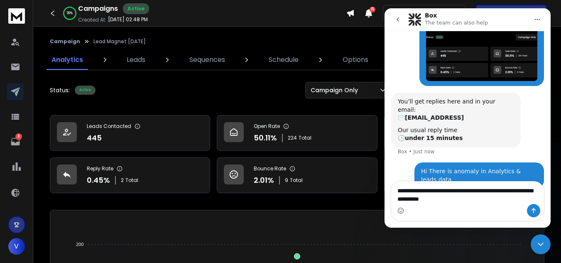 This screenshot has height=263, width=561. What do you see at coordinates (94, 138) in the screenshot?
I see `p: 445` at bounding box center [94, 138].